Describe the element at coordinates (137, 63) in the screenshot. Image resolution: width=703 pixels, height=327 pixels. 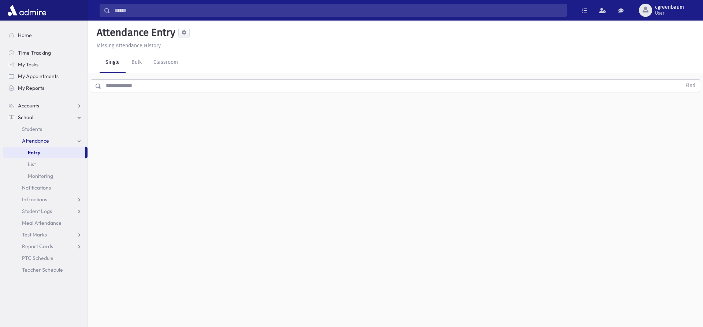
I see `a: Bulk` at that location.